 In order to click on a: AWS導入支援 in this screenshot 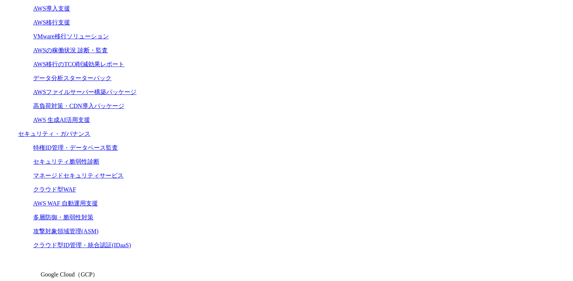, I will do `click(52, 8)`.